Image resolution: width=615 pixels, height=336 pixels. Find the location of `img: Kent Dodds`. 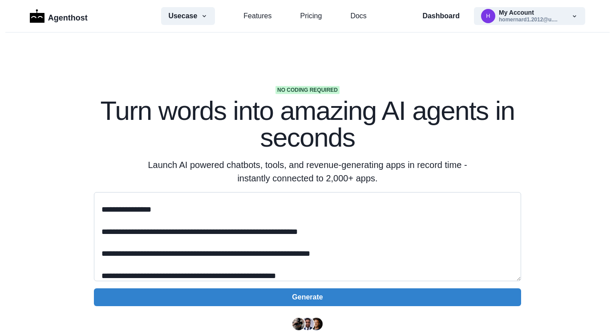

img: Kent Dodds is located at coordinates (317, 324).